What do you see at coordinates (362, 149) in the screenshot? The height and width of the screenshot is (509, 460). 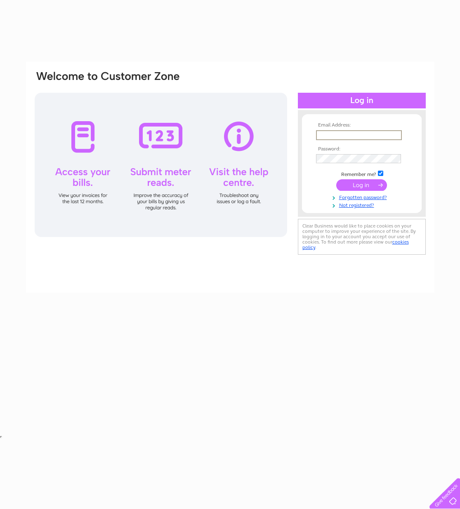 I see `th: Password:` at bounding box center [362, 149].